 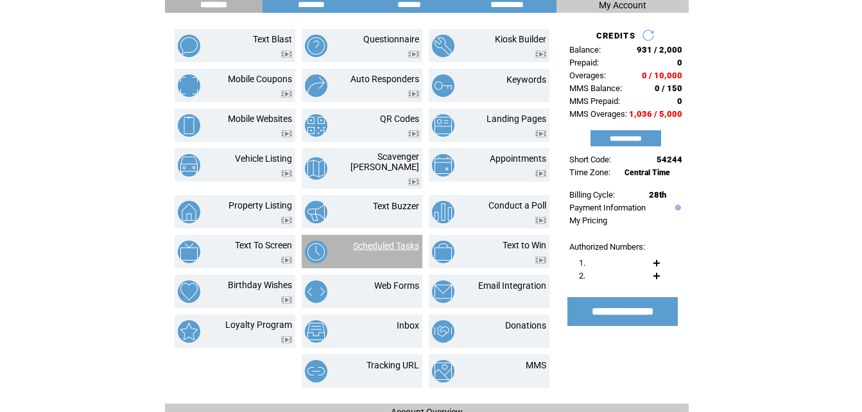 I want to click on a: Conduct a Poll, so click(x=517, y=205).